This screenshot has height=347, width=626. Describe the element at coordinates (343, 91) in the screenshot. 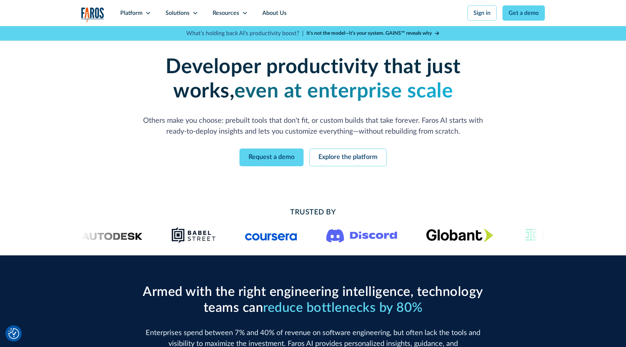

I see `strong: even at enterprise scale` at that location.